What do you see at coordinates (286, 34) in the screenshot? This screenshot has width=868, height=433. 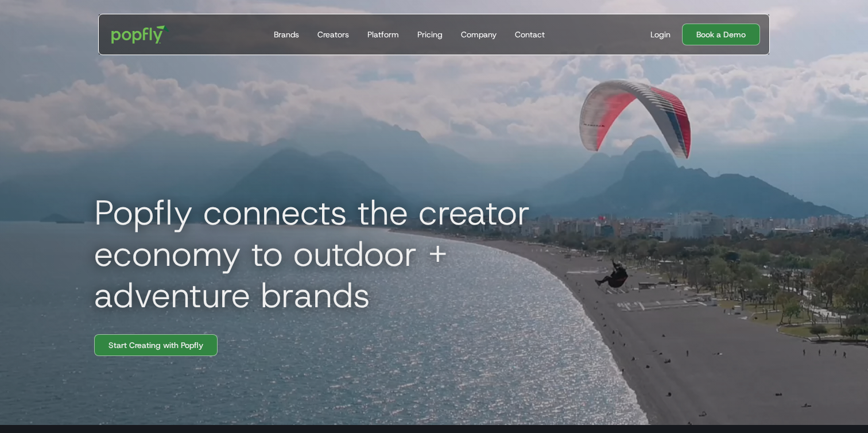 I see `a: Brands` at bounding box center [286, 34].